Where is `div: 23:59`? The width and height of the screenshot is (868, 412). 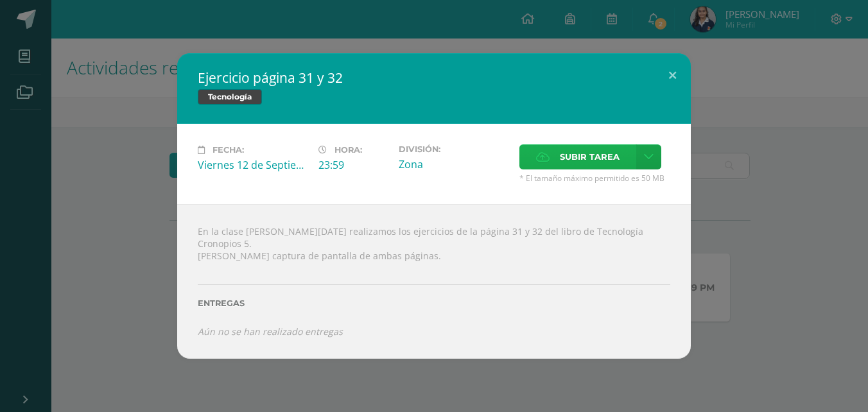 div: 23:59 is located at coordinates (353, 165).